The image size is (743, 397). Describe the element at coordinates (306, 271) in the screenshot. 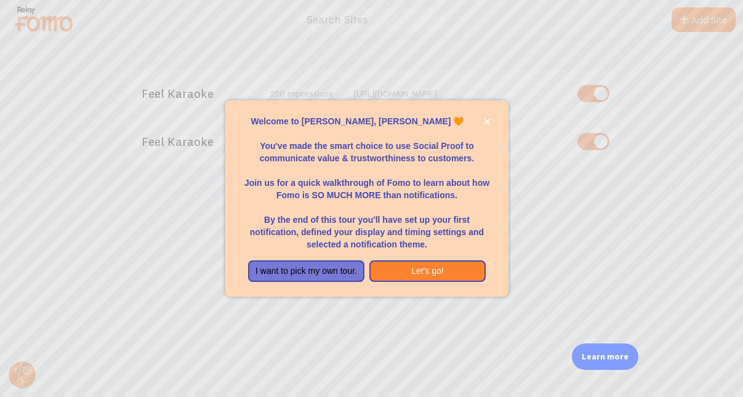

I see `button: I want to pick my own tour.` at that location.